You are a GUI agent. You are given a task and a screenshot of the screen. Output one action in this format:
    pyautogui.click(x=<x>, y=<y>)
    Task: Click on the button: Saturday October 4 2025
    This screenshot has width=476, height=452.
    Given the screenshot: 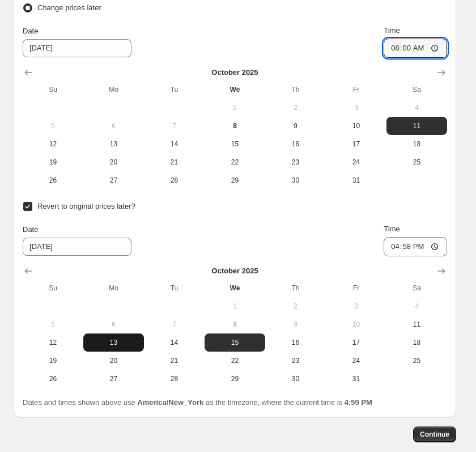 What is the action you would take?
    pyautogui.click(x=416, y=306)
    